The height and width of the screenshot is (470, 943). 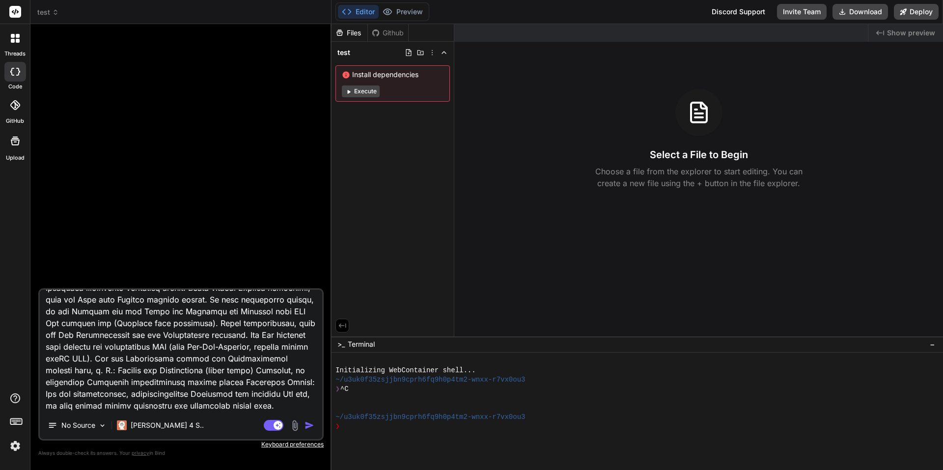 What do you see at coordinates (699, 155) in the screenshot?
I see `h3: Select a File to Begin` at bounding box center [699, 155].